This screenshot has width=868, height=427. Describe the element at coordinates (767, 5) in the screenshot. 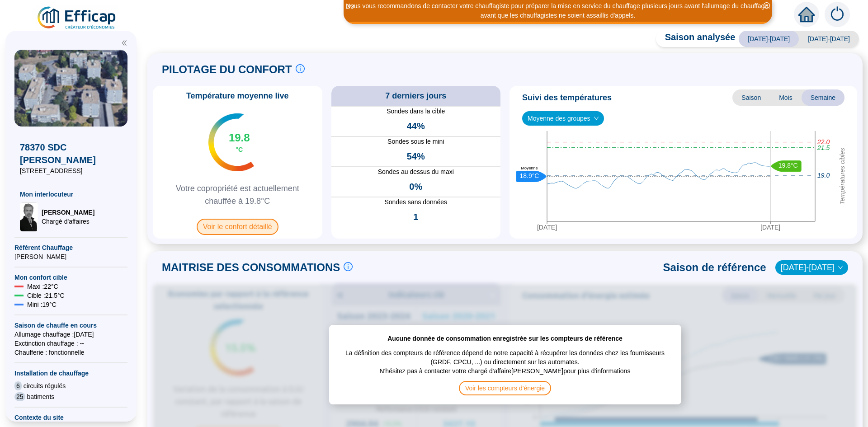

I see `span: close-circle` at that location.